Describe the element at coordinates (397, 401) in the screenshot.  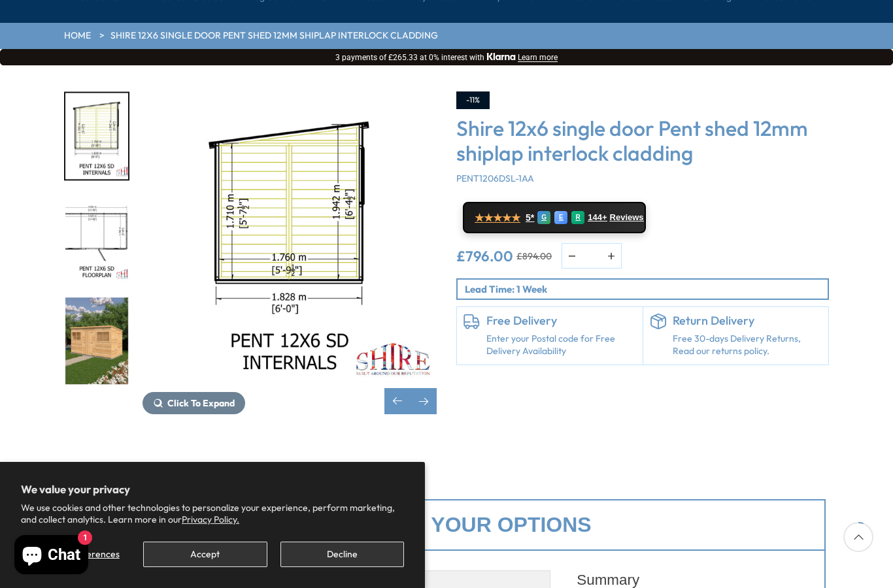
I see `div: Previous slide` at that location.